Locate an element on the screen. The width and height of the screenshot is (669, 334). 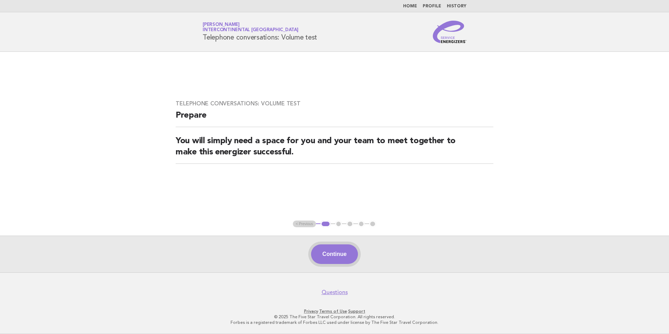
button: 1 is located at coordinates (326, 224).